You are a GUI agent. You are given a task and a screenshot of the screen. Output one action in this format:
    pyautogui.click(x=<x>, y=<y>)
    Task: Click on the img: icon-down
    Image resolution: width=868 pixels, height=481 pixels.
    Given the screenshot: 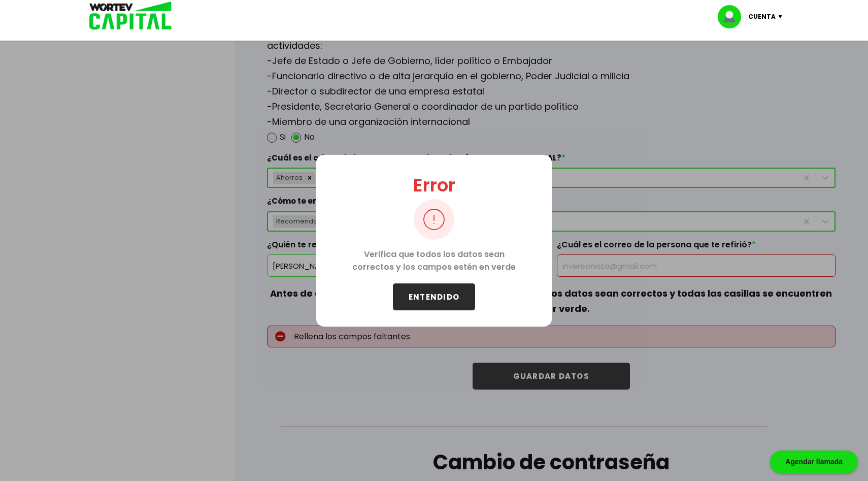 What is the action you would take?
    pyautogui.click(x=783, y=17)
    